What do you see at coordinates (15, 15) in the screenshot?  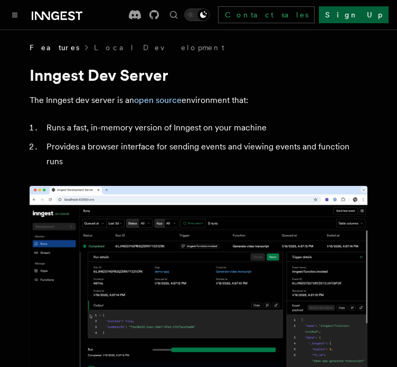 I see `button: Toggle navigation` at bounding box center [15, 15].